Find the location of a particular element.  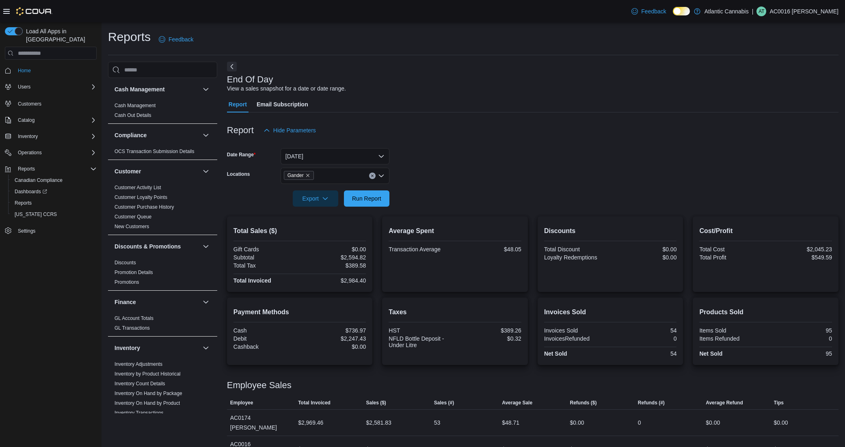

button: Compliance is located at coordinates (206, 135).